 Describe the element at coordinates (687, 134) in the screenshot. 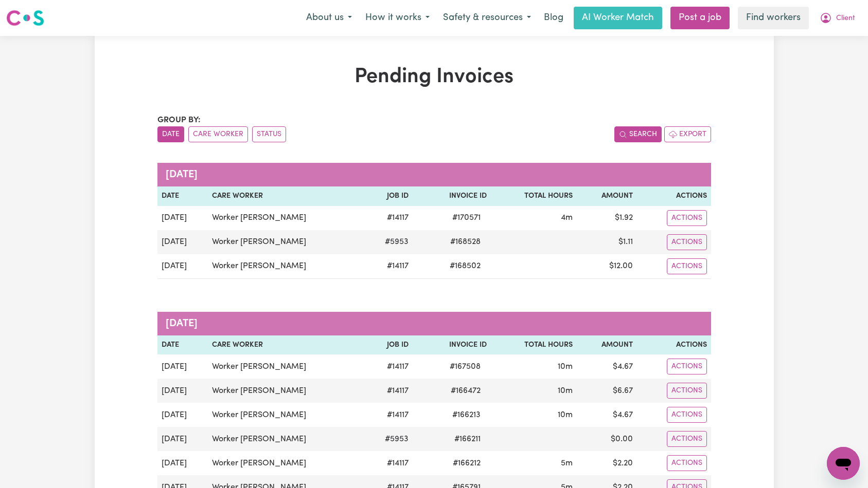

I see `button: Export` at that location.